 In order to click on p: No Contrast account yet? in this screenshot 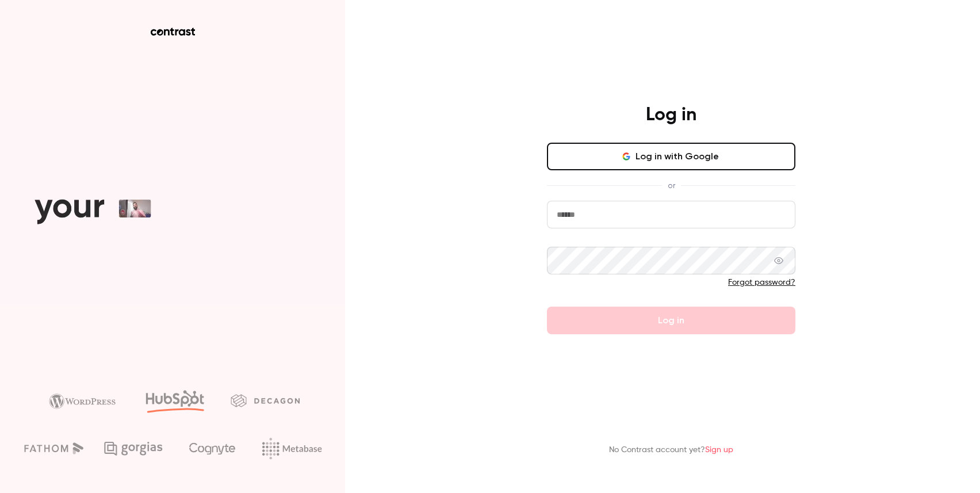, I will do `click(671, 450)`.